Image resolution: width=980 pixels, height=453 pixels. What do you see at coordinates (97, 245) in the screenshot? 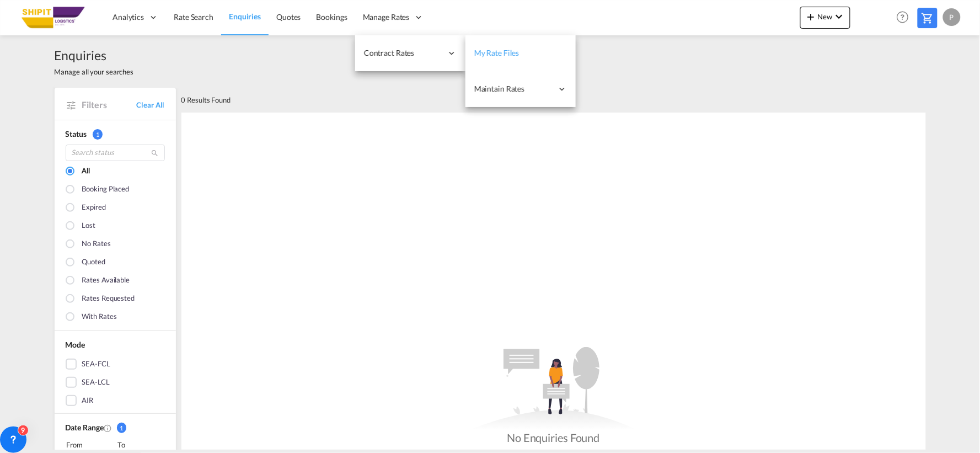
I see `div: No rates` at bounding box center [97, 245].